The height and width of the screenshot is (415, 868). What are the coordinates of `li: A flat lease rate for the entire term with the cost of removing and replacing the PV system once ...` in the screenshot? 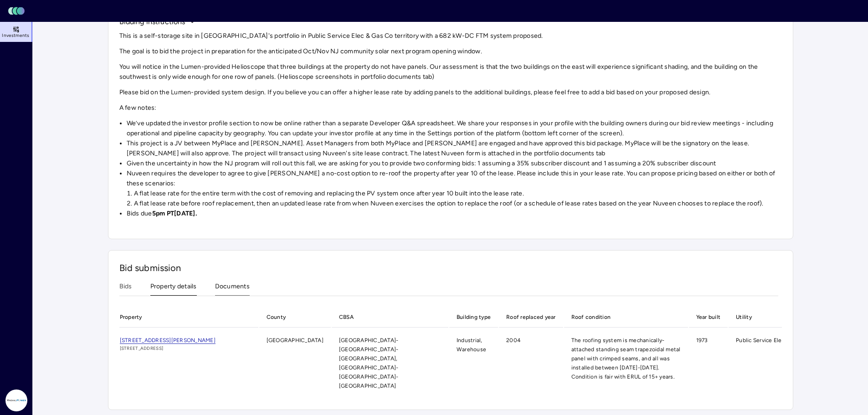 It's located at (458, 194).